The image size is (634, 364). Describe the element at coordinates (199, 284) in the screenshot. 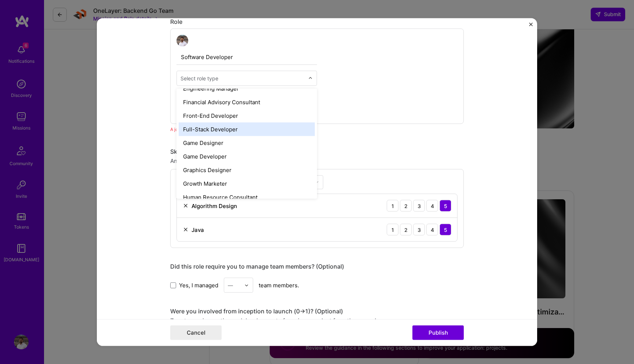

I see `span: Yes, I managed` at that location.